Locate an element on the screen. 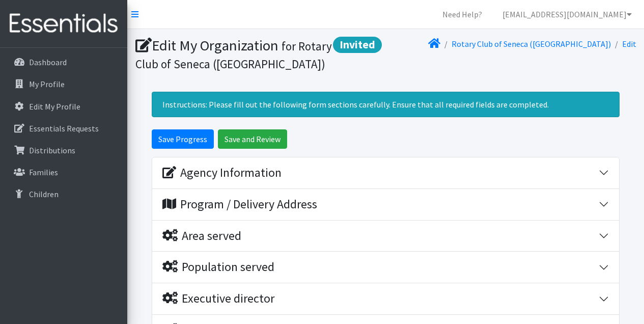 The image size is (644, 324). p: My Profile is located at coordinates (47, 84).